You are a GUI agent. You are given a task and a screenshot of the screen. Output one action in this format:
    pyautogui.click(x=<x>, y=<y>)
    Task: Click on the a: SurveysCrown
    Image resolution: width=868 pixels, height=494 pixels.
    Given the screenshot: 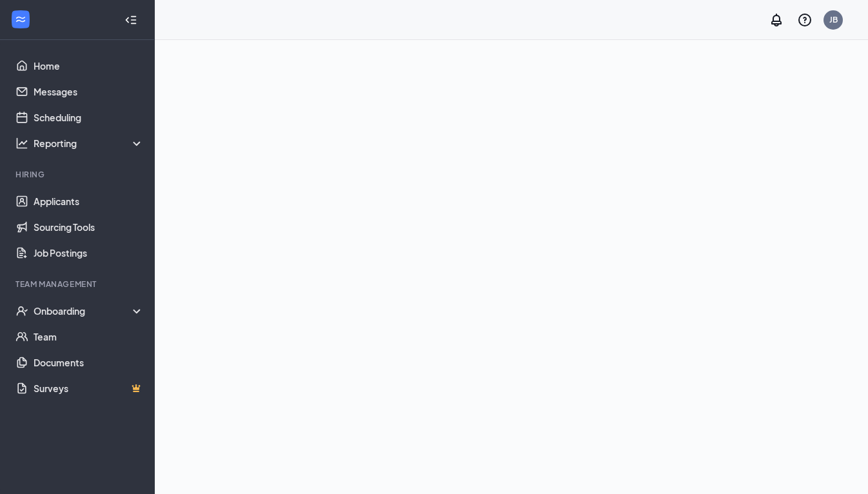 What is the action you would take?
    pyautogui.click(x=88, y=388)
    